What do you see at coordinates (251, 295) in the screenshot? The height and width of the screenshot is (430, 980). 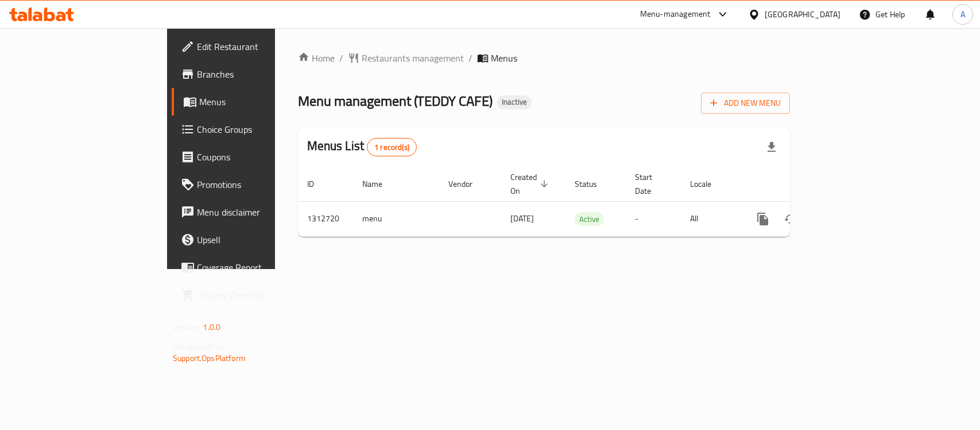 I see `a: Grocery Checklist` at bounding box center [251, 295].